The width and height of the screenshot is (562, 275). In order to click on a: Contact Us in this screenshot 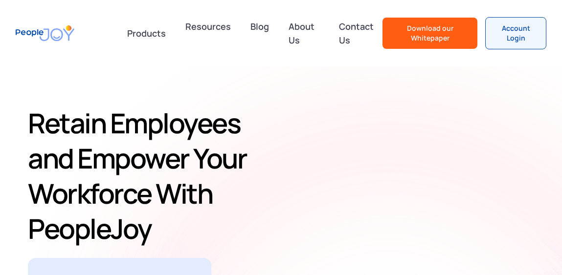, I will do `click(357, 33)`.